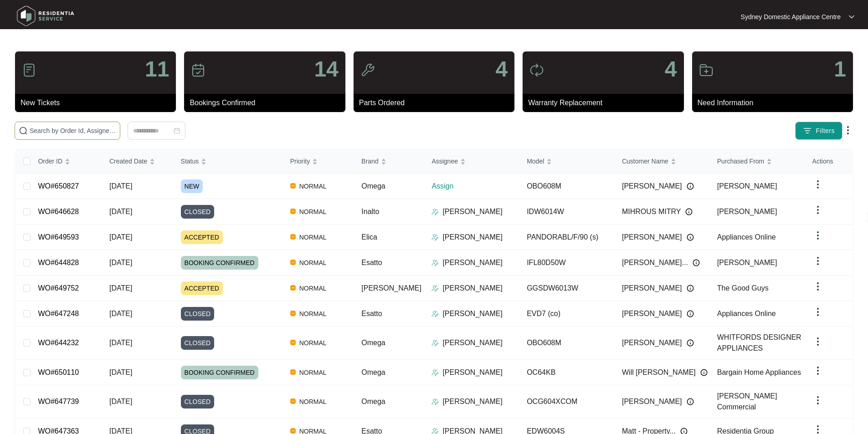 Image resolution: width=868 pixels, height=434 pixels. Describe the element at coordinates (775, 103) in the screenshot. I see `p: Need Information` at that location.